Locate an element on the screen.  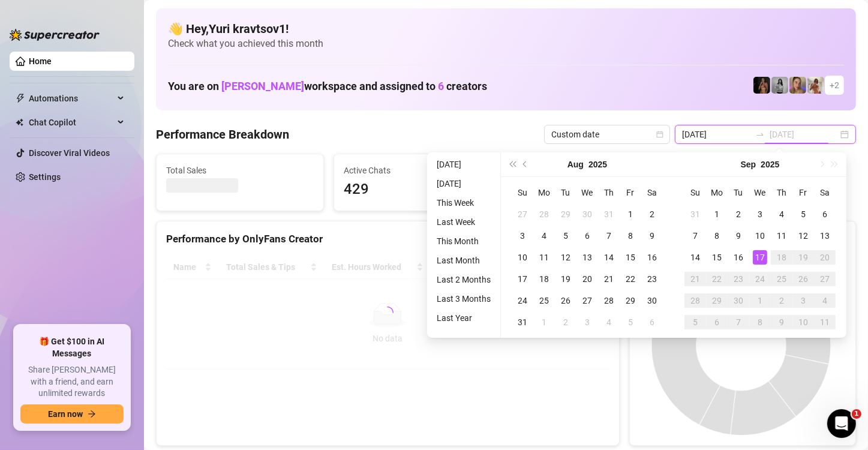
td: 2025-08-19 is located at coordinates (566, 279).